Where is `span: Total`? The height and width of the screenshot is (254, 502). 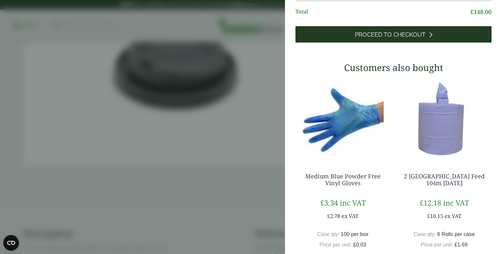
span: Total is located at coordinates (383, 12).